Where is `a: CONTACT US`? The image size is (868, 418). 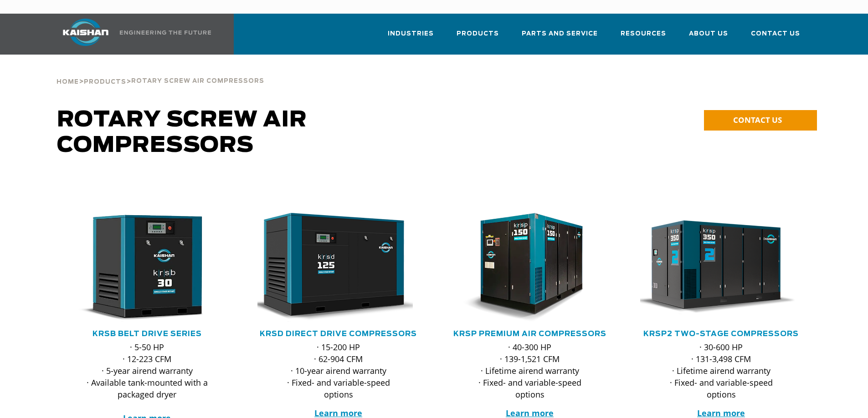 a: CONTACT US is located at coordinates (760, 120).